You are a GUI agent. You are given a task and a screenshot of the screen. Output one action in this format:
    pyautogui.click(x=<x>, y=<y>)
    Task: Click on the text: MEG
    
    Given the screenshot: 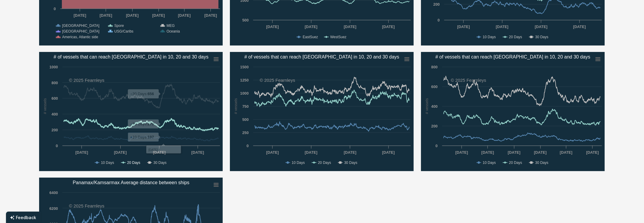 What is the action you would take?
    pyautogui.click(x=170, y=26)
    